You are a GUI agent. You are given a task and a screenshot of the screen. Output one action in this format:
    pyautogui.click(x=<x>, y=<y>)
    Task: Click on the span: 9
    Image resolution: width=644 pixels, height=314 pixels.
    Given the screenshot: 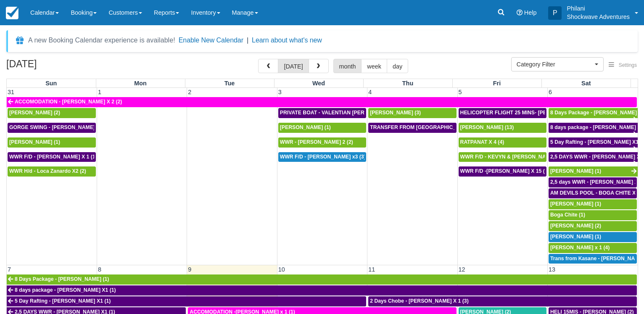 What is the action you would take?
    pyautogui.click(x=190, y=269)
    